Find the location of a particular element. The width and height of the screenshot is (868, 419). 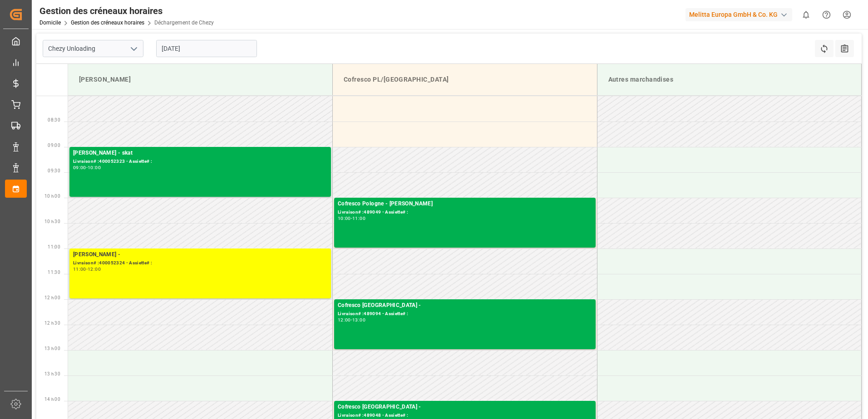

button: Afficher 0 nouvelles notifications is located at coordinates (806, 15).